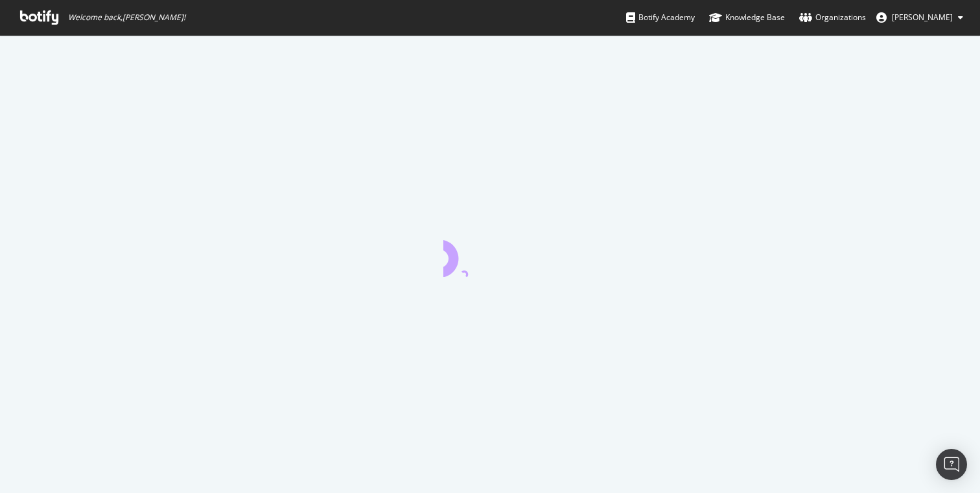 The image size is (980, 493). Describe the element at coordinates (660, 18) in the screenshot. I see `div: Botify Academy` at that location.